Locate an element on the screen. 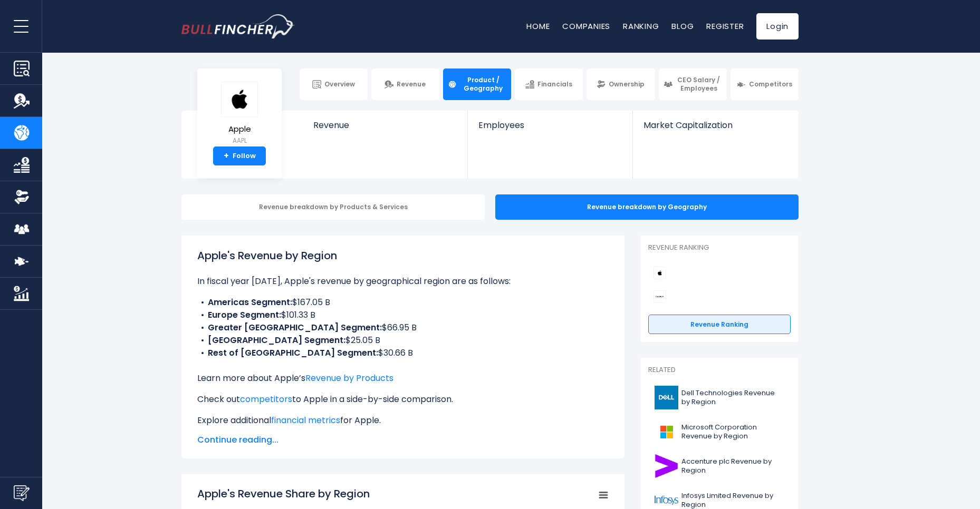 Image resolution: width=980 pixels, height=509 pixels. li: $66.95 B is located at coordinates (403, 328).